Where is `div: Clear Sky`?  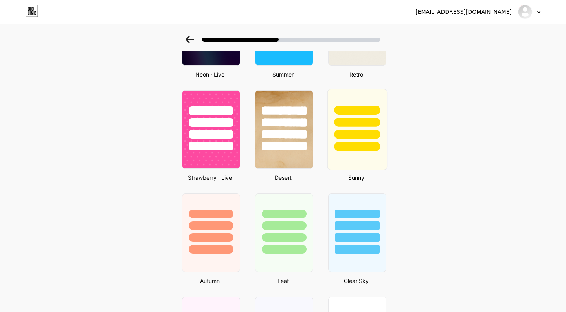 div: Clear Sky is located at coordinates (356, 281).